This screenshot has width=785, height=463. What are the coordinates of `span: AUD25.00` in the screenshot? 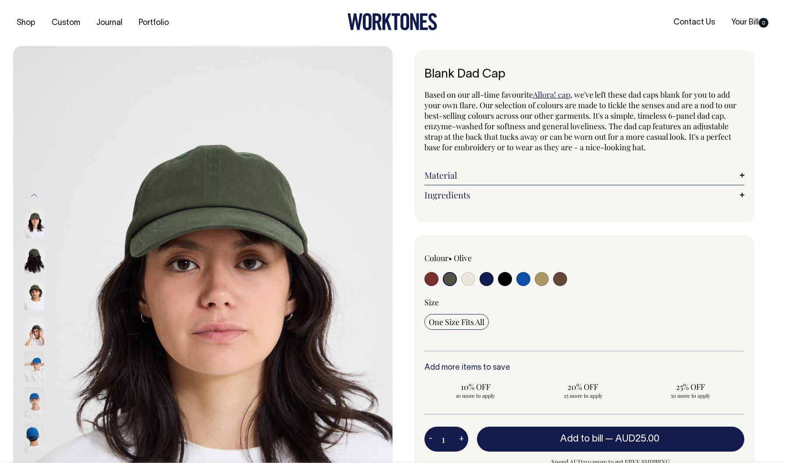 It's located at (637, 438).